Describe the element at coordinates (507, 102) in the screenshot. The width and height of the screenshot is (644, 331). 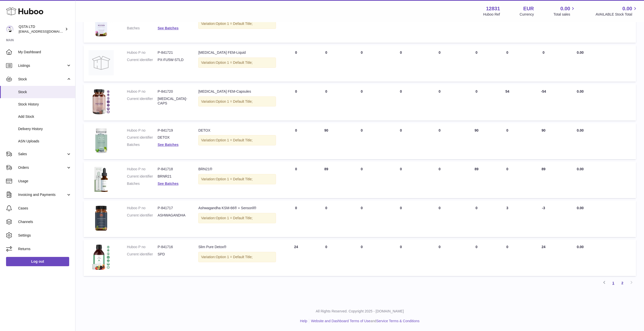
I see `td: 54` at that location.